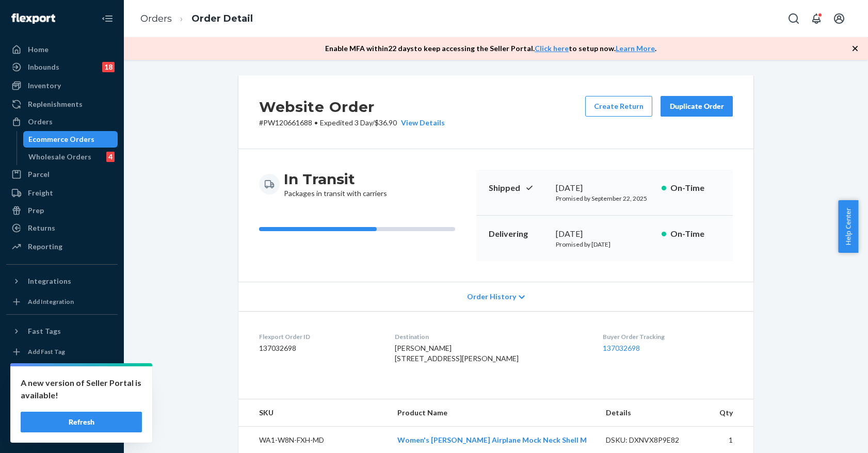  I want to click on img: Flexport logo, so click(33, 18).